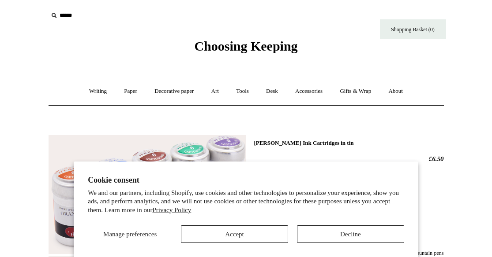 The image size is (492, 257). What do you see at coordinates (246, 49) in the screenshot?
I see `a: Choosing Keeping` at bounding box center [246, 49].